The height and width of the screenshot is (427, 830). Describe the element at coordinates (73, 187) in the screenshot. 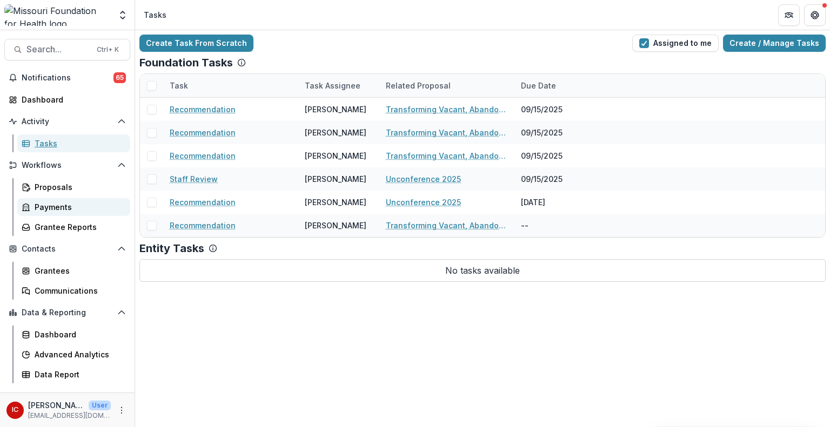

I see `a: Proposals` at that location.